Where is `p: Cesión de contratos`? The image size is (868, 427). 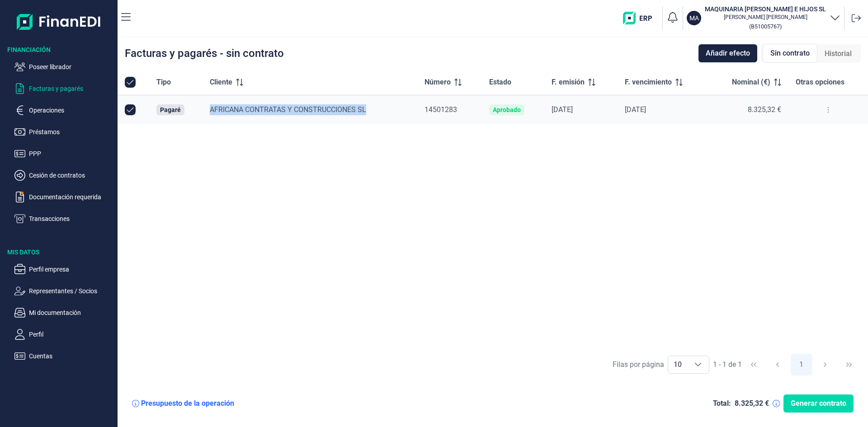
p: Cesión de contratos is located at coordinates (71, 175).